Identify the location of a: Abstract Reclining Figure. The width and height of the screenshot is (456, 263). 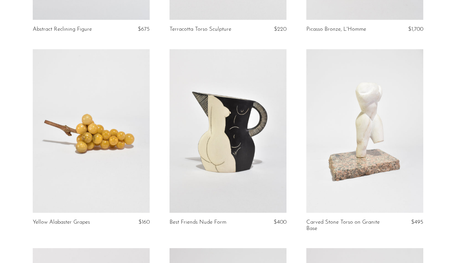
(62, 29).